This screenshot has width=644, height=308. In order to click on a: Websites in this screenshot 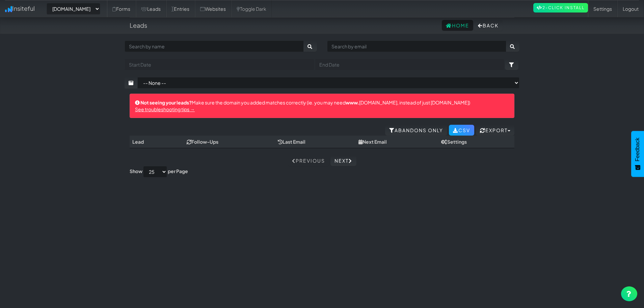, I will do `click(213, 9)`.